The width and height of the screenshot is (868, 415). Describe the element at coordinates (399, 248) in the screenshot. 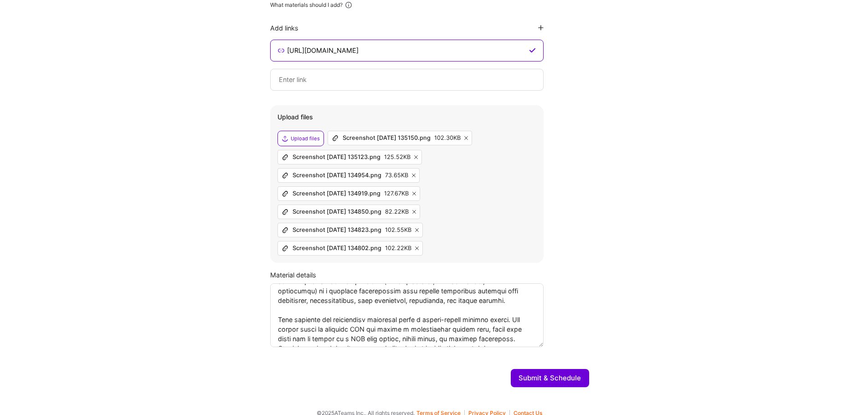

I see `div: 102.22KB` at that location.